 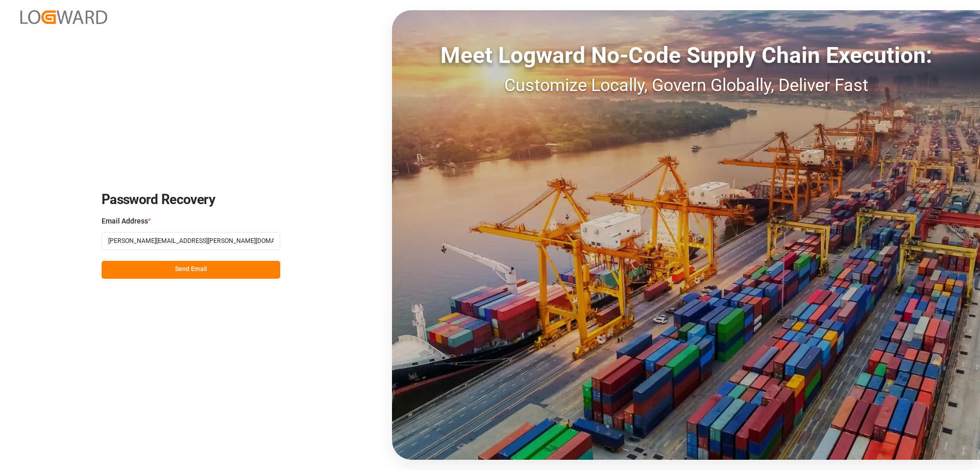 I want to click on div: Meet Logward No-Code Supply Chain Execution:, so click(x=686, y=55).